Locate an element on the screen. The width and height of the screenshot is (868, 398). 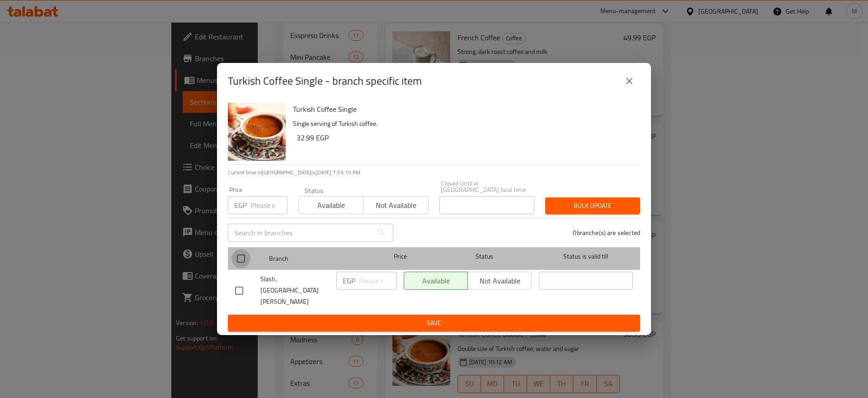
p: 0 branche(s) are selected is located at coordinates (607, 233).